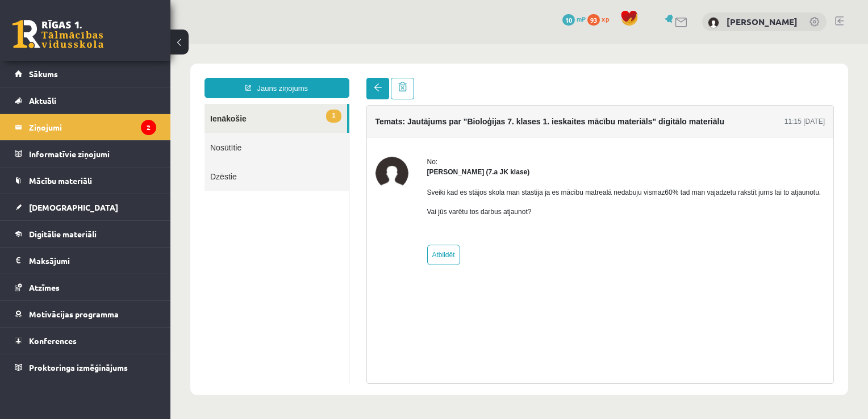 This screenshot has width=868, height=419. What do you see at coordinates (44, 287) in the screenshot?
I see `span: Atzīmes` at bounding box center [44, 287].